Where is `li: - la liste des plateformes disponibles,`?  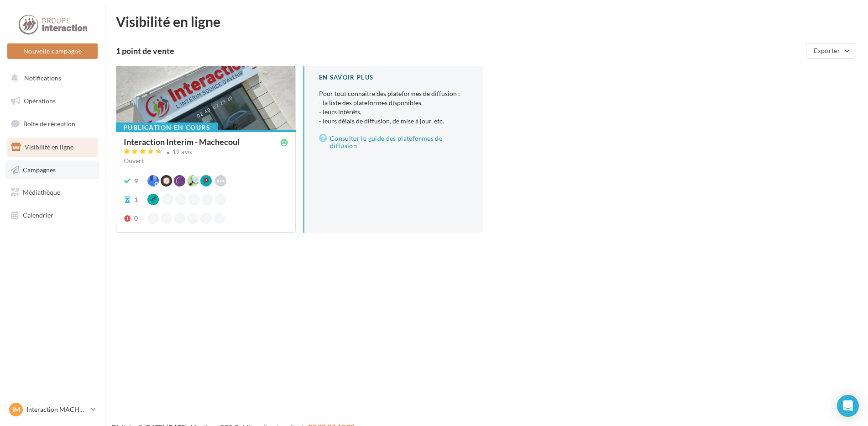
li: - la liste des plateformes disponibles, is located at coordinates (393, 103).